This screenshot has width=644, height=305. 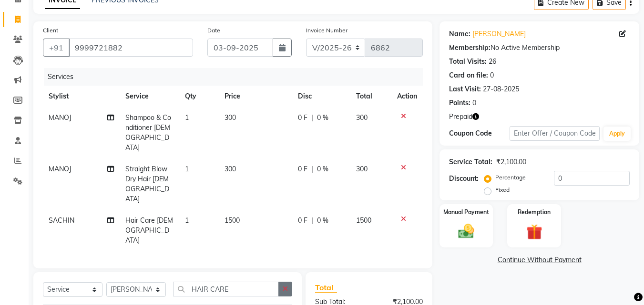 What do you see at coordinates (534, 232) in the screenshot?
I see `img: _gift.svg` at bounding box center [534, 232].